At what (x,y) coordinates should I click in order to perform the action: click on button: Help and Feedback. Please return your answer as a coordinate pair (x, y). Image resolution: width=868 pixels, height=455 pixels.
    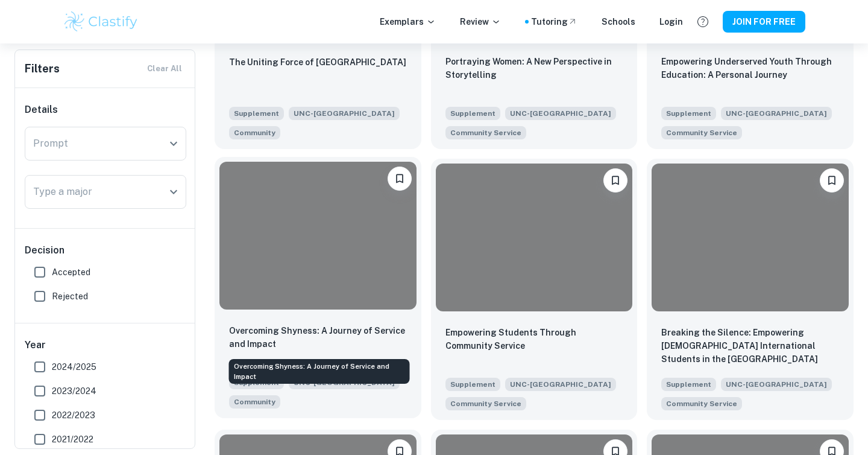
    Looking at the image, I should click on (703, 22).